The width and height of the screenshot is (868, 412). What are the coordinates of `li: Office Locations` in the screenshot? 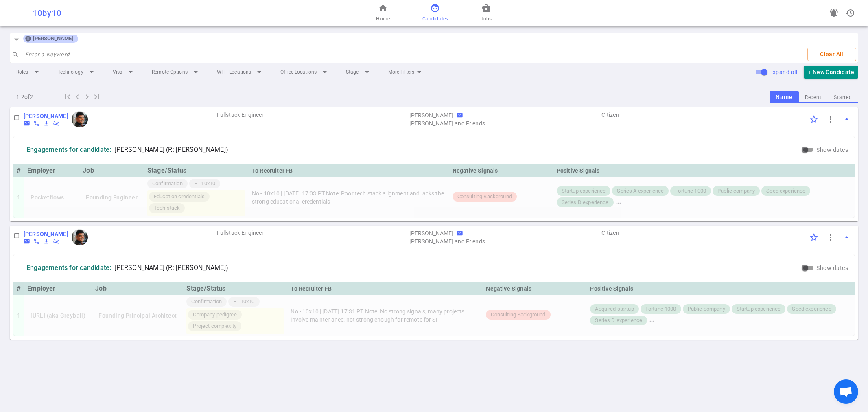 It's located at (305, 72).